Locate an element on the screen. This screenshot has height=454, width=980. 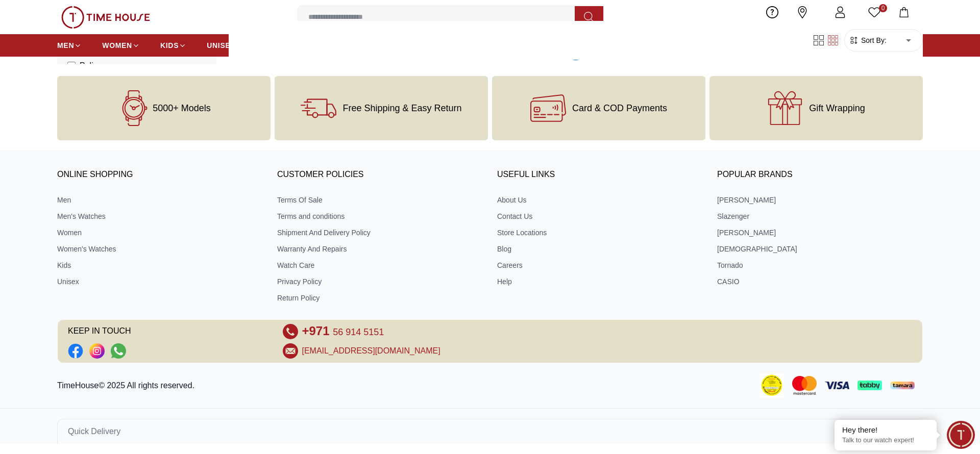
span: 5000+ Models is located at coordinates (182, 108).